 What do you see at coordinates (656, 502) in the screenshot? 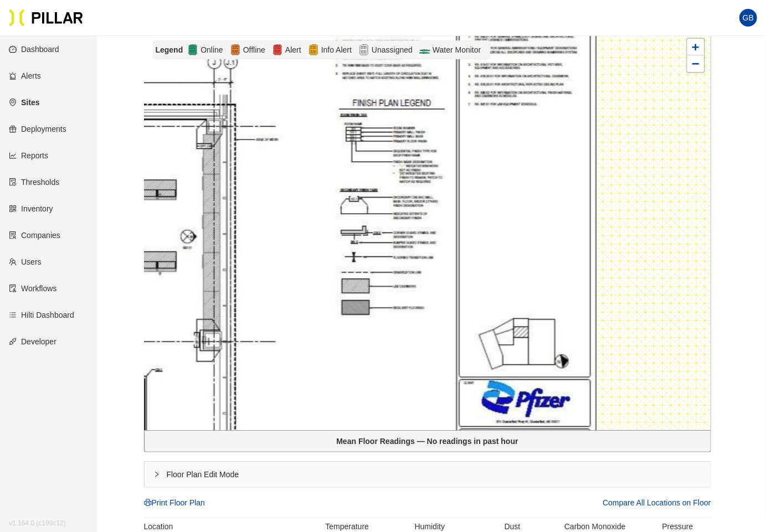
I see `a: Compare All Locations on Floor` at bounding box center [656, 502].